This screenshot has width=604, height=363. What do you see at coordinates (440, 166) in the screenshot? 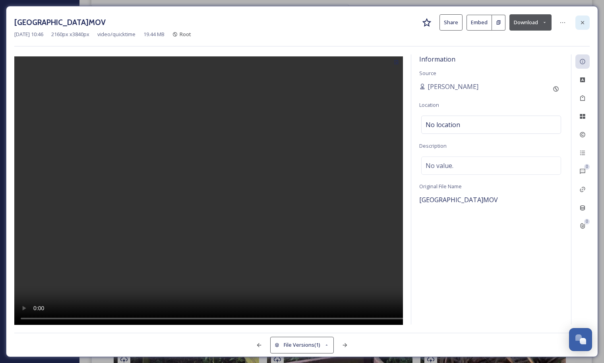
I see `span: No value.` at bounding box center [440, 166].